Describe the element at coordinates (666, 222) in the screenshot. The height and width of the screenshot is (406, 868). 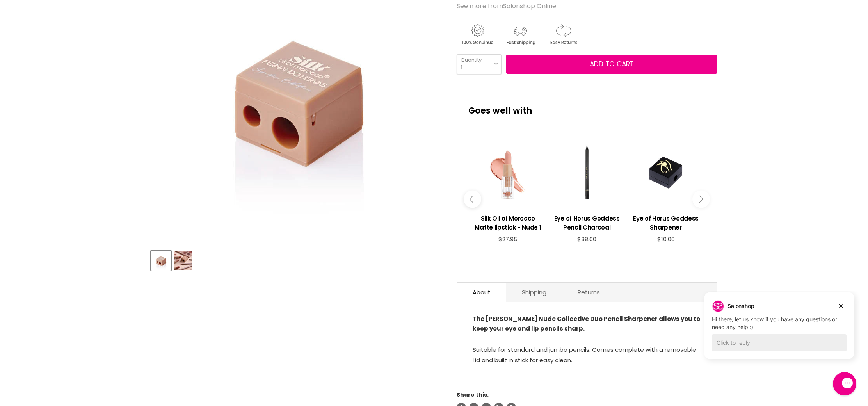
I see `a: View product:Eye of Horus Goddess Sharpener` at that location.